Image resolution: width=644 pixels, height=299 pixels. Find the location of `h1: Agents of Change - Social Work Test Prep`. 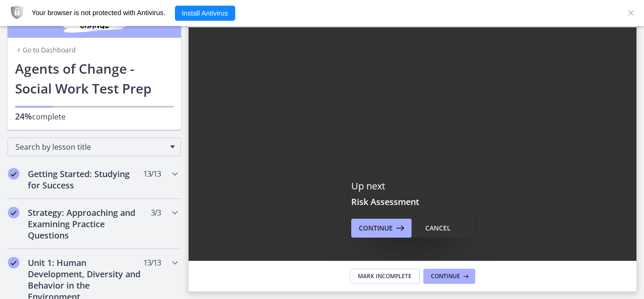

h1: Agents of Change - Social Work Test Prep is located at coordinates (94, 79).